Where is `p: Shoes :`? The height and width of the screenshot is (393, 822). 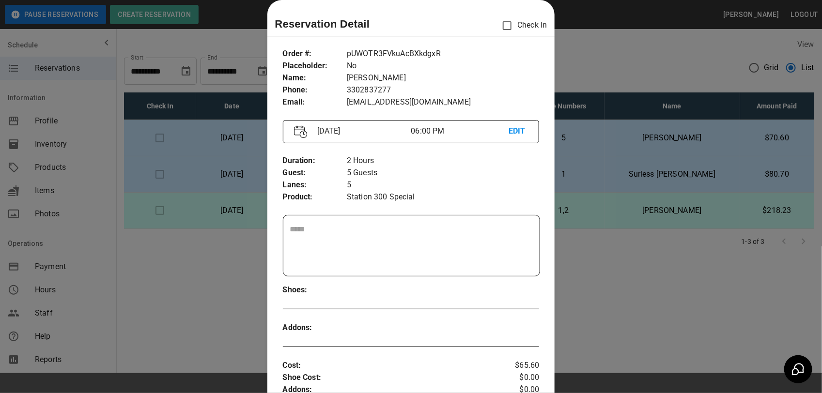 p: Shoes : is located at coordinates (315, 290).